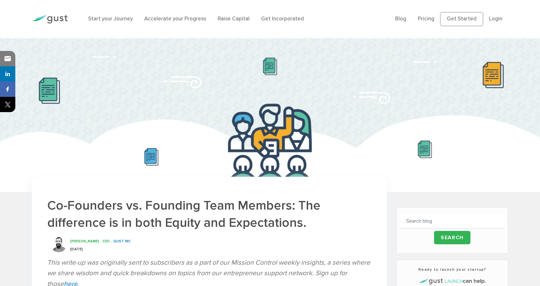 This screenshot has width=540, height=286. What do you see at coordinates (452, 282) in the screenshot?
I see `h4: can help.` at bounding box center [452, 282].